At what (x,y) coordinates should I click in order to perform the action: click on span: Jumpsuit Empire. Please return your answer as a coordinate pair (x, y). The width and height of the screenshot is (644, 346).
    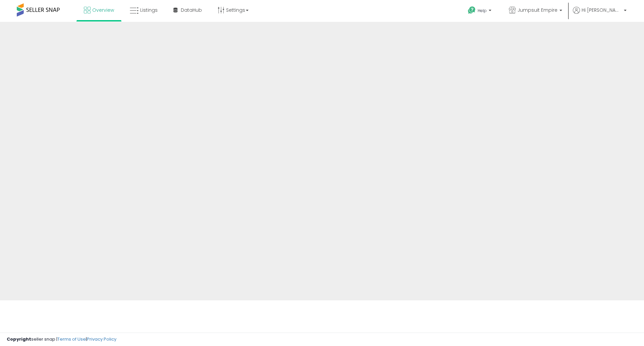
    Looking at the image, I should click on (538, 10).